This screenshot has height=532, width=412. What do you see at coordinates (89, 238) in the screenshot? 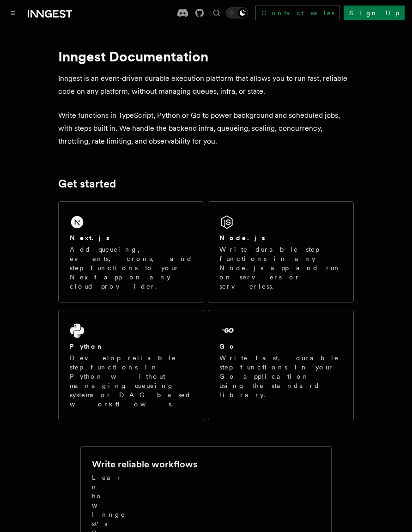
I see `h2: Next.js` at bounding box center [89, 238].